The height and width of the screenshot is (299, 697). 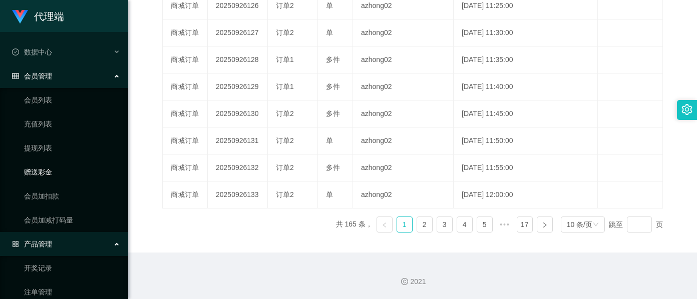 I want to click on li: 共 165 条，, so click(x=354, y=225).